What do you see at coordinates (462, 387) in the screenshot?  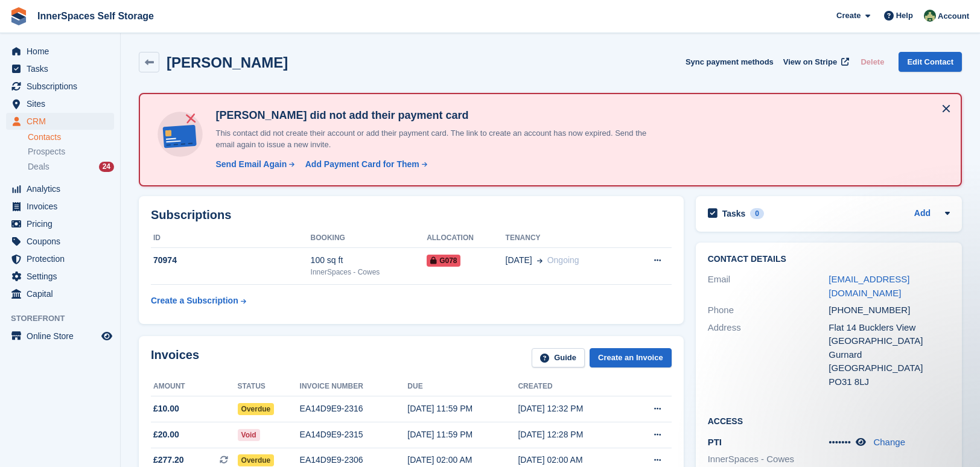 I see `th: Due` at bounding box center [462, 387].